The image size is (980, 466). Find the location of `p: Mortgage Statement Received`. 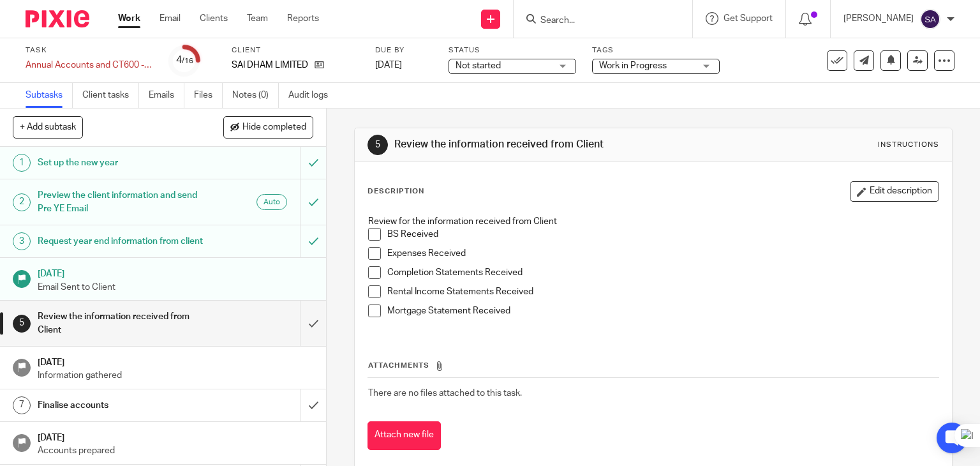

p: Mortgage Statement Received is located at coordinates (663, 311).